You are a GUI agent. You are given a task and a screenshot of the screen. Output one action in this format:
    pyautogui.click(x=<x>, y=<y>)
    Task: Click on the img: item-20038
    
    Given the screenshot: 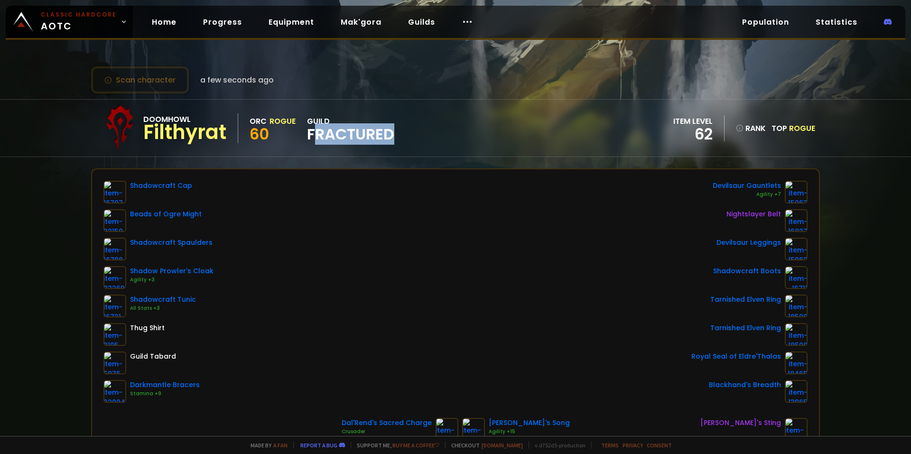 What is the action you would take?
    pyautogui.click(x=796, y=429)
    